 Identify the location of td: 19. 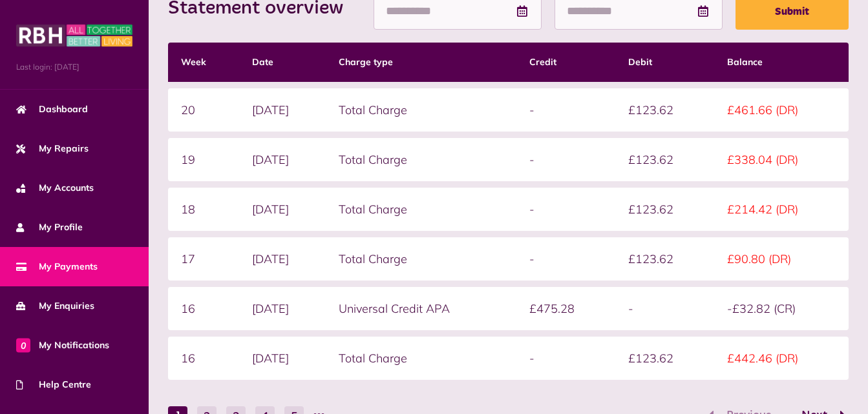
(203, 159).